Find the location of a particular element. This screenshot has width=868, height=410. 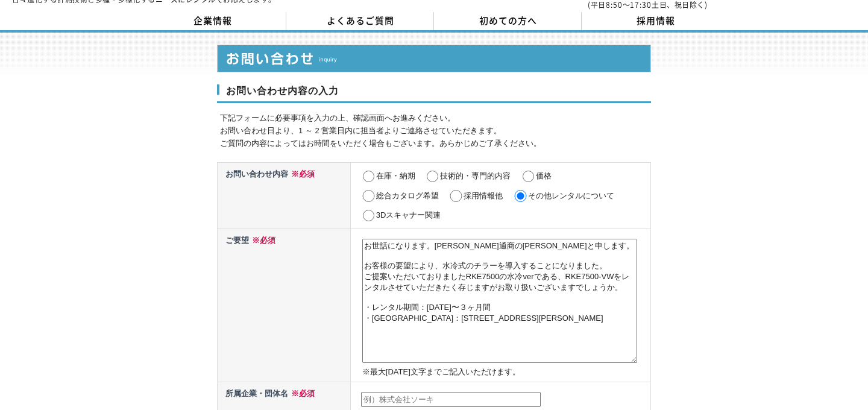

p: 下記フォームに必要事項を入力の上、確認画面へお進みください。 お問い合わせ日より、1 ～ 2 営業日内に担当者よりご連絡させていただきます。 ご質問の内容によってはお時間をいただく場合もございま... is located at coordinates (436, 131).